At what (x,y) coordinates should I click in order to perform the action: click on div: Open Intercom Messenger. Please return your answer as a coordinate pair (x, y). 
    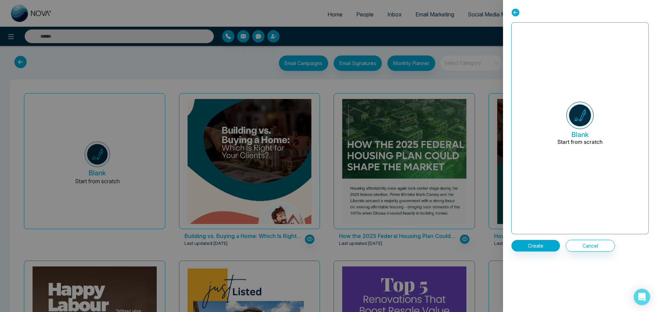
    Looking at the image, I should click on (642, 297).